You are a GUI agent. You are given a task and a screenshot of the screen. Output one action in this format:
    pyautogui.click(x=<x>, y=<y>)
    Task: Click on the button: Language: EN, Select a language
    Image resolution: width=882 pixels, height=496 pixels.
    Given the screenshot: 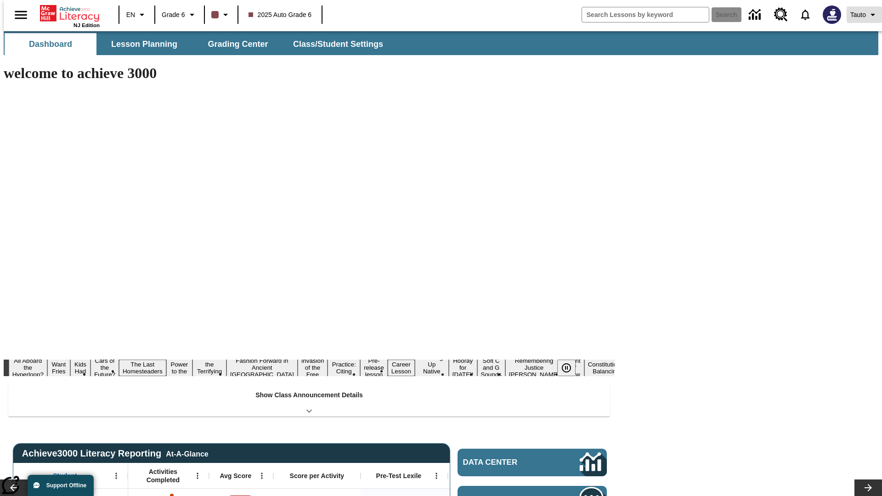 What is the action you would take?
    pyautogui.click(x=137, y=15)
    